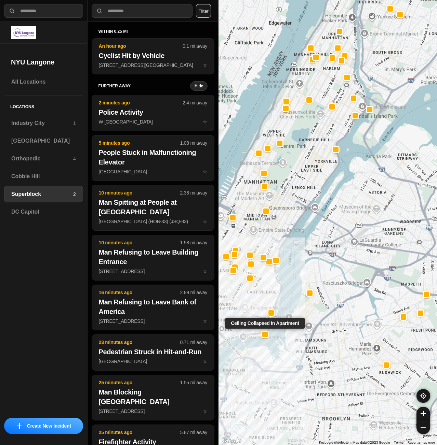 The width and height of the screenshot is (437, 445). Describe the element at coordinates (42, 159) in the screenshot. I see `h3: Orthopedic` at that location.